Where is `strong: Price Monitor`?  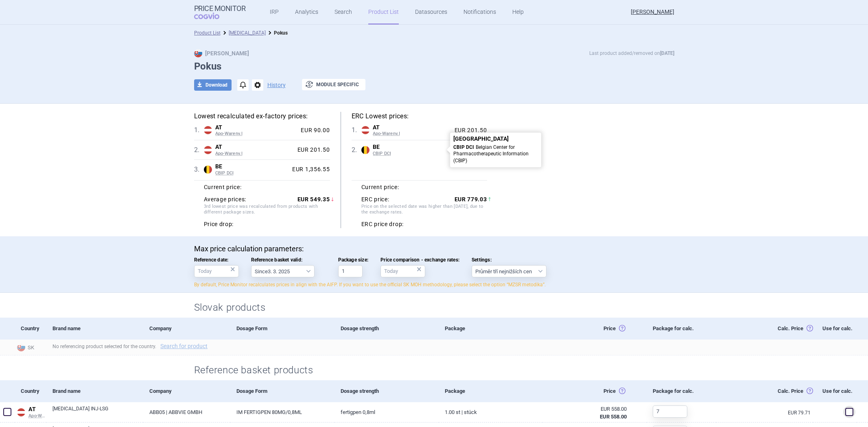 strong: Price Monitor is located at coordinates (220, 9).